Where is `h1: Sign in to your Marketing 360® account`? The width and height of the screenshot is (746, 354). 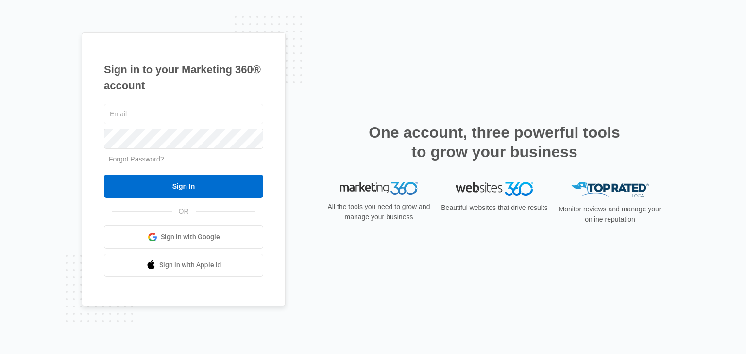
h1: Sign in to your Marketing 360® account is located at coordinates (184, 78).